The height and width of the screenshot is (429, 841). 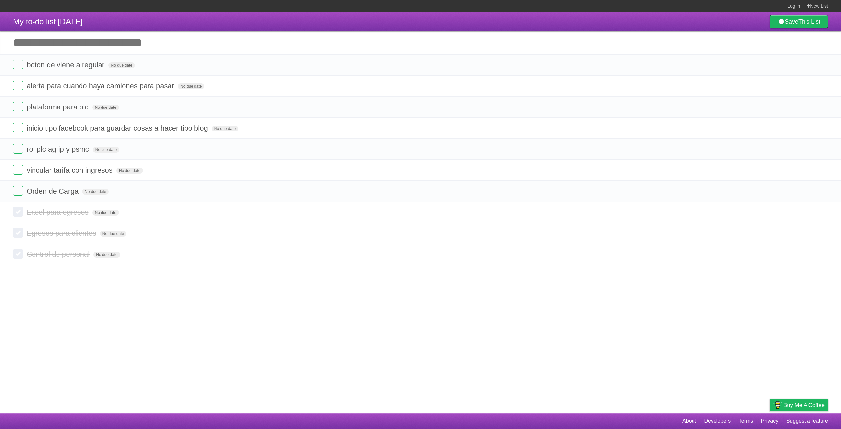 What do you see at coordinates (746, 421) in the screenshot?
I see `a: Terms` at bounding box center [746, 421].